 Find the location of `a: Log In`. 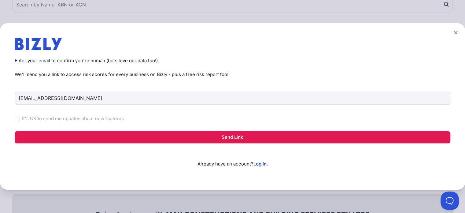

a: Log In is located at coordinates (260, 163).